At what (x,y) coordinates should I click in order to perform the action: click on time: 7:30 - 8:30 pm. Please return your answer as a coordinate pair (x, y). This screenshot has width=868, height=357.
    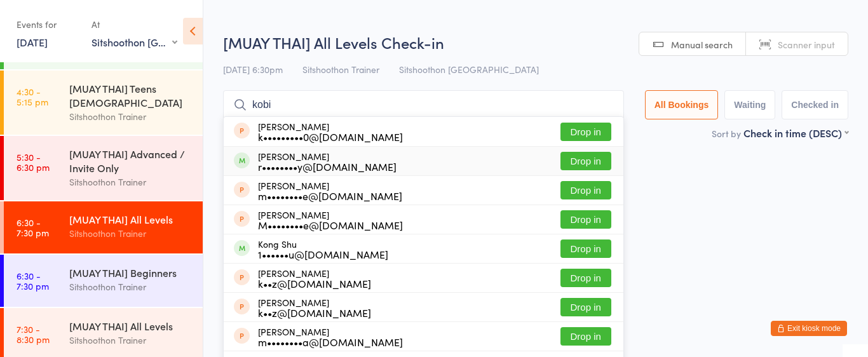
    Looking at the image, I should click on (33, 334).